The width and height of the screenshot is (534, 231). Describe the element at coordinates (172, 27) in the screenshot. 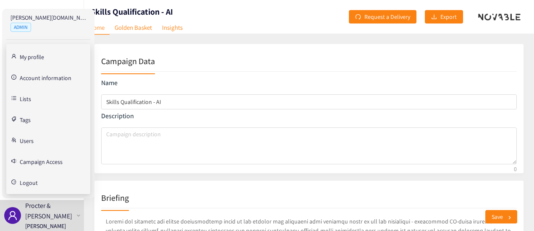

I see `a: Insights` at that location.